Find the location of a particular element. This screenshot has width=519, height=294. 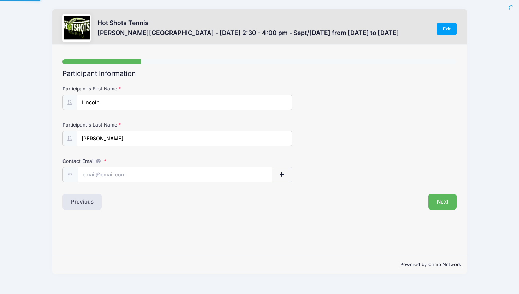

button: Next is located at coordinates (443, 202).